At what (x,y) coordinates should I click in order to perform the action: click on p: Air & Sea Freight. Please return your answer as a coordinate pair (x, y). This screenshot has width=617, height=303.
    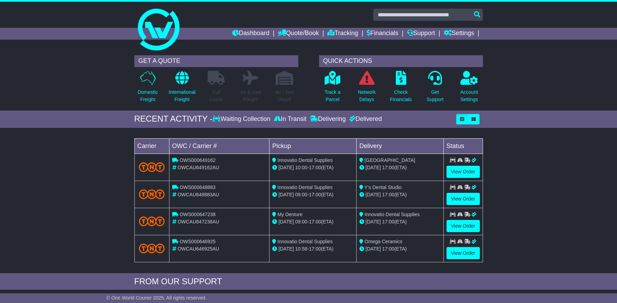
    Looking at the image, I should click on (250, 96).